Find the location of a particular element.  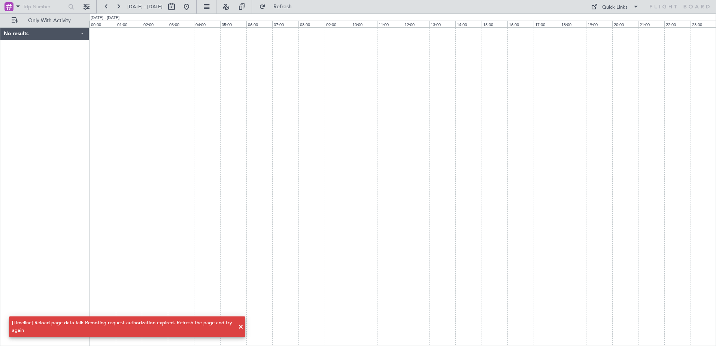

div: 19:00 is located at coordinates (599, 24).